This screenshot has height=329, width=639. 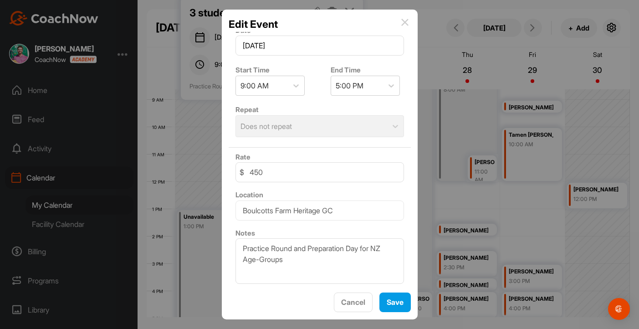 What do you see at coordinates (395, 302) in the screenshot?
I see `button: Save` at bounding box center [395, 302].